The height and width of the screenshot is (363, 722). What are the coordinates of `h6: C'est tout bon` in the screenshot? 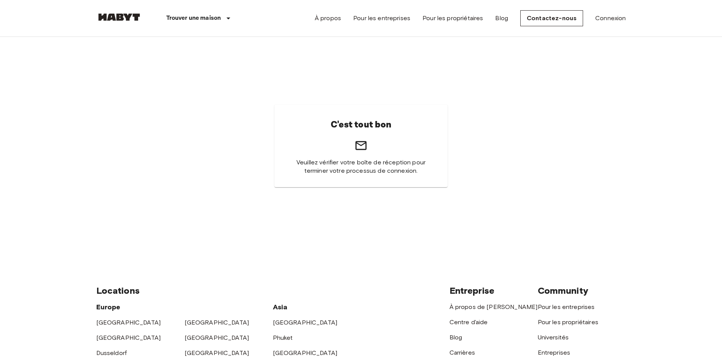 It's located at (361, 125).